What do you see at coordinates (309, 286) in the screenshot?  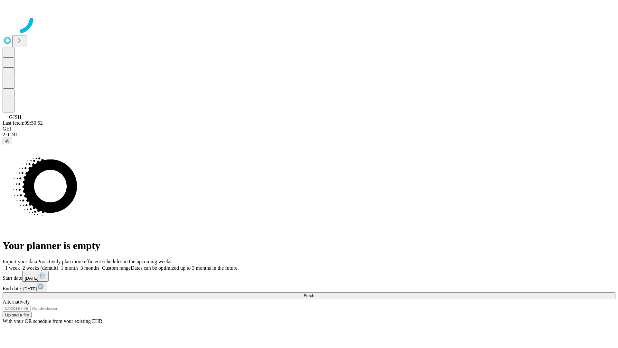 I see `div: End date` at bounding box center [309, 286].